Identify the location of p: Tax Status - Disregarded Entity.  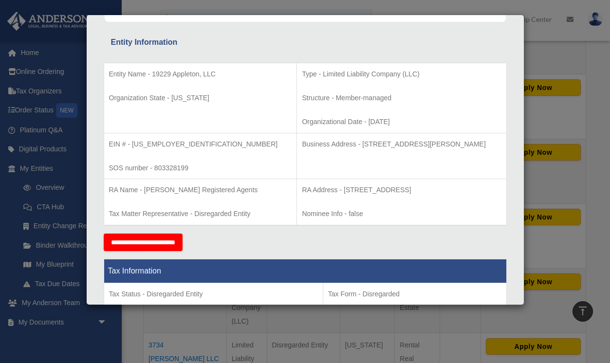
(213, 294).